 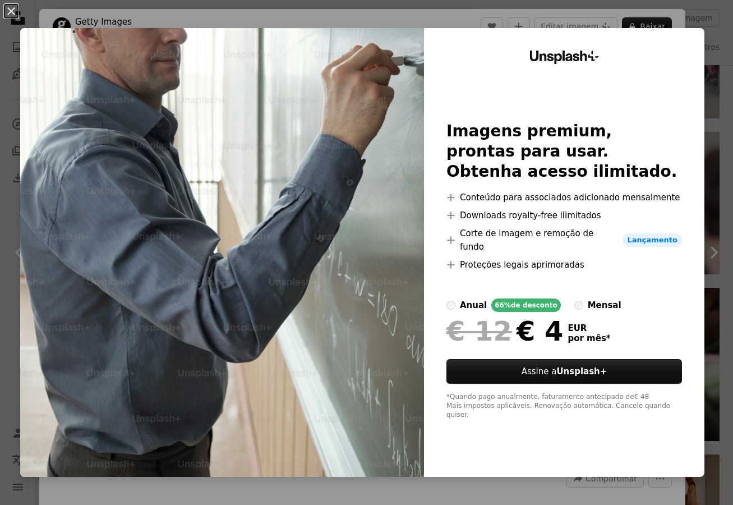 What do you see at coordinates (581, 371) in the screenshot?
I see `strong: Unsplash+` at bounding box center [581, 371].